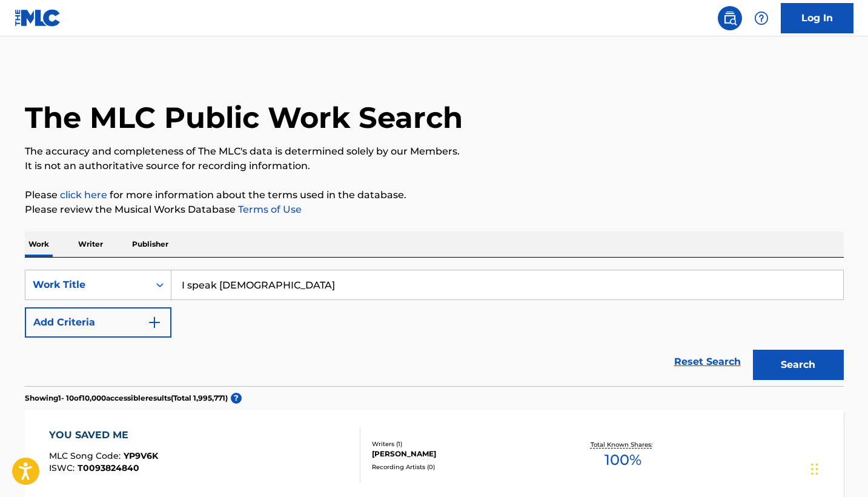 The height and width of the screenshot is (497, 868). Describe the element at coordinates (434, 151) in the screenshot. I see `p: The accuracy and completeness of The MLC's data is determined solely by our Members.` at that location.